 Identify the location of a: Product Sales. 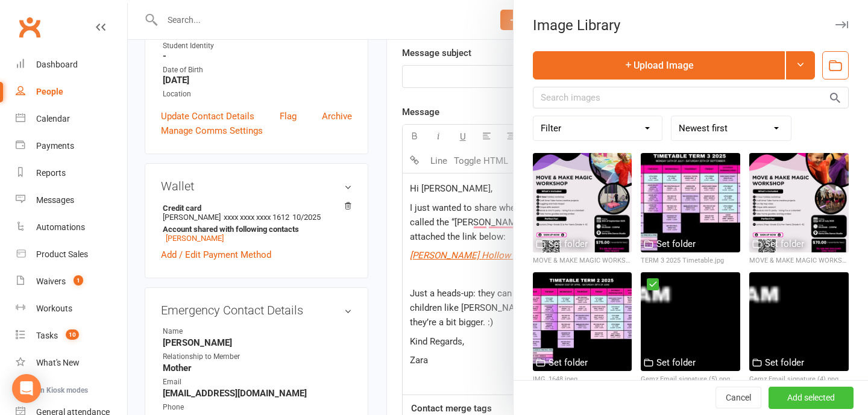
(71, 254).